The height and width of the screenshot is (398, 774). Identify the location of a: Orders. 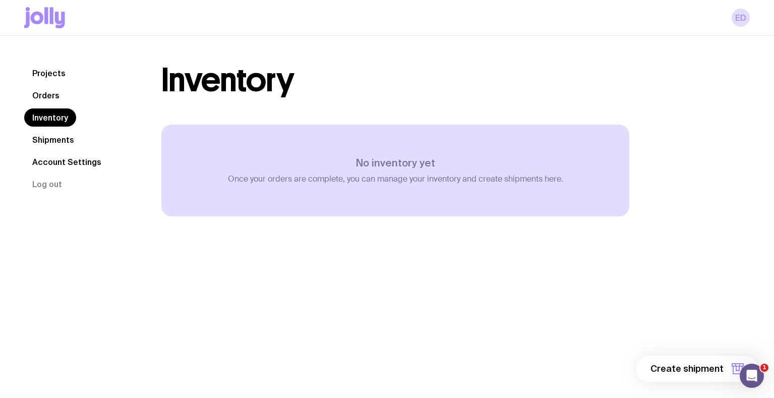
(46, 95).